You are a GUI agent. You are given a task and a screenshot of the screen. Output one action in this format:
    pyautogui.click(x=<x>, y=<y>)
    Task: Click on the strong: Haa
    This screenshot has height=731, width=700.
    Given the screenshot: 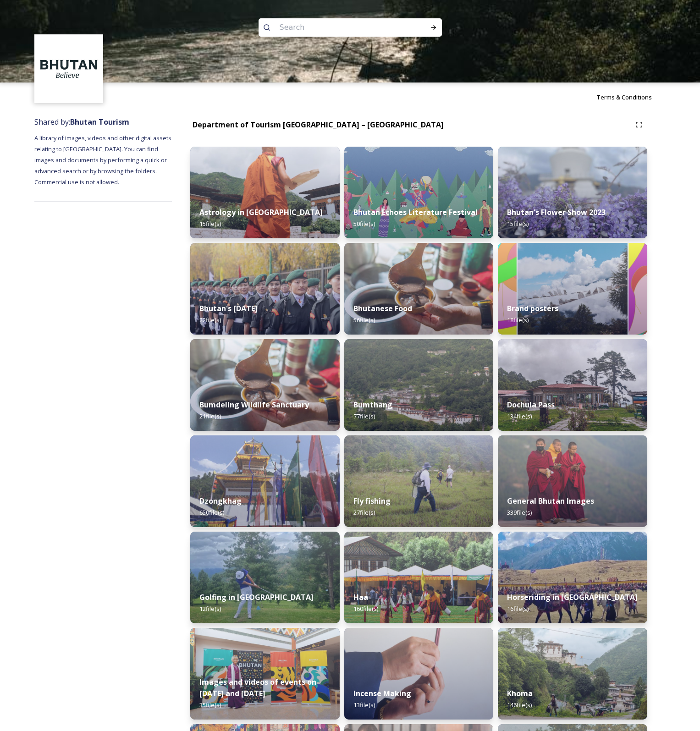 What is the action you would take?
    pyautogui.click(x=361, y=597)
    